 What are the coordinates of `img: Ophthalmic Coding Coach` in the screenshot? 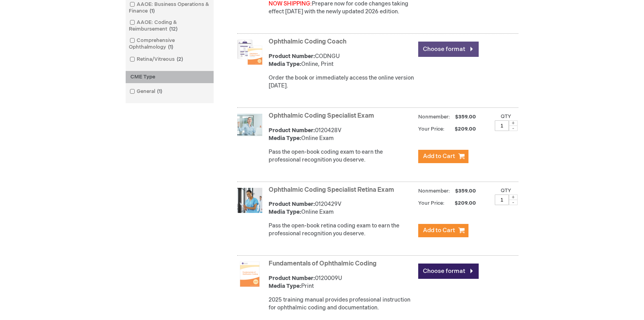 It's located at (250, 52).